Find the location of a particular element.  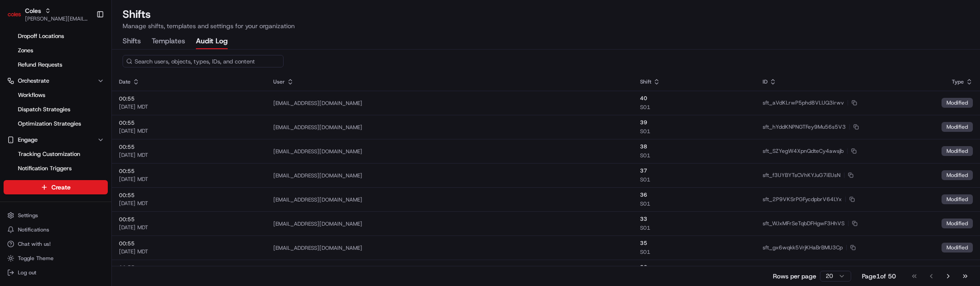

span: sft_SZYegW4XpnQdteCy4awsjb is located at coordinates (802, 151).